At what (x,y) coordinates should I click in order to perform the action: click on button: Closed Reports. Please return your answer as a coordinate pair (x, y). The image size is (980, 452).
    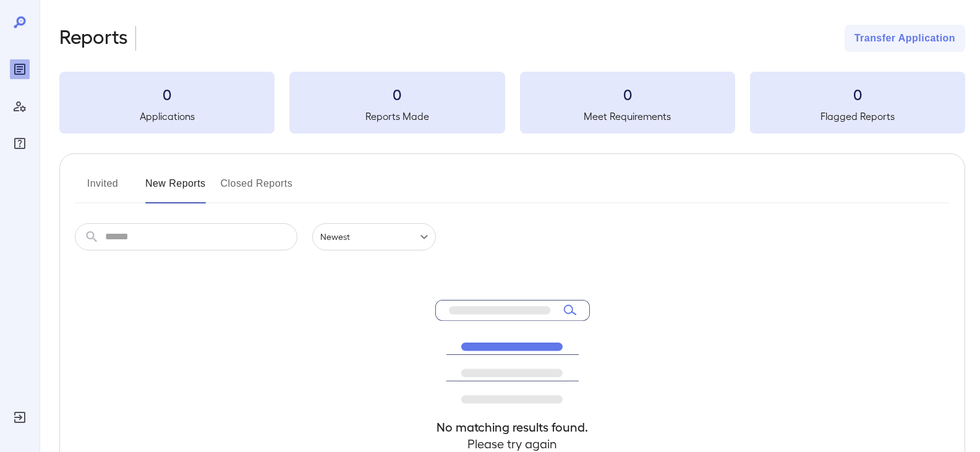
    Looking at the image, I should click on (256, 189).